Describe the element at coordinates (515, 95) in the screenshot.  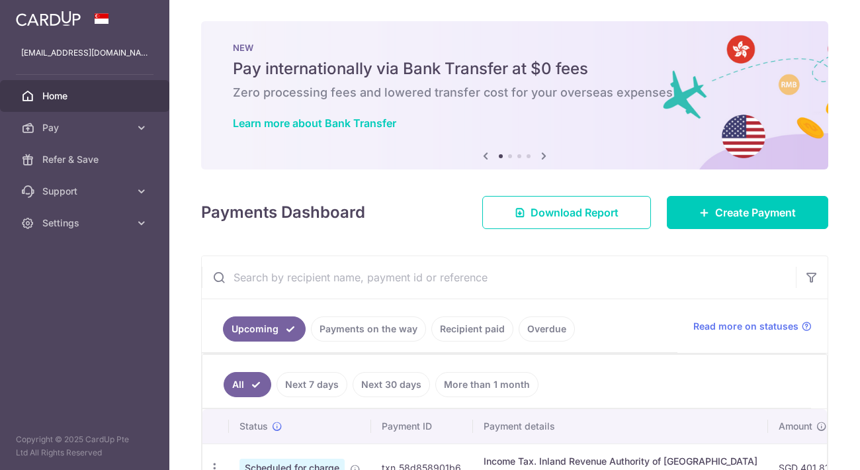
I see `img: Bank transfer banner` at that location.